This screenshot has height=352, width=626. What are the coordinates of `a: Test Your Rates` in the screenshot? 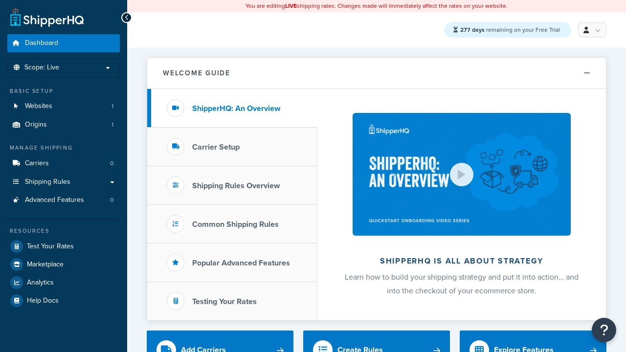 It's located at (64, 247).